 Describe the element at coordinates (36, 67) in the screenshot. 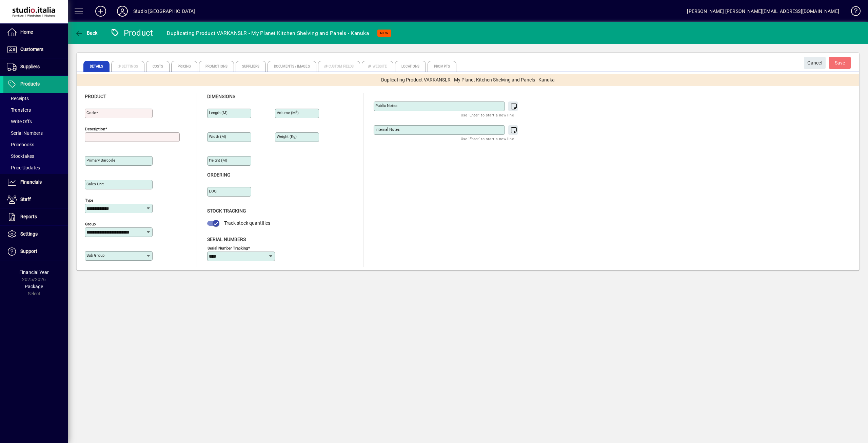

I see `a: Suppliers` at that location.